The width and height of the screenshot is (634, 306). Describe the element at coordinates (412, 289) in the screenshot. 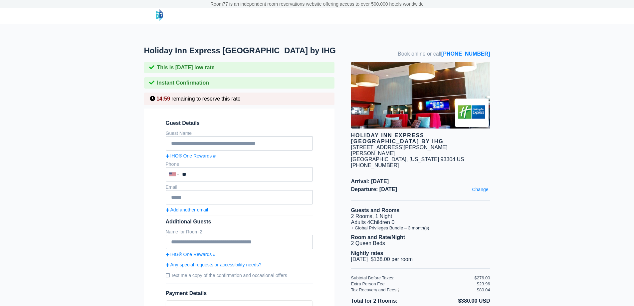

I see `div: Tax Recovery and Fees:` at that location.